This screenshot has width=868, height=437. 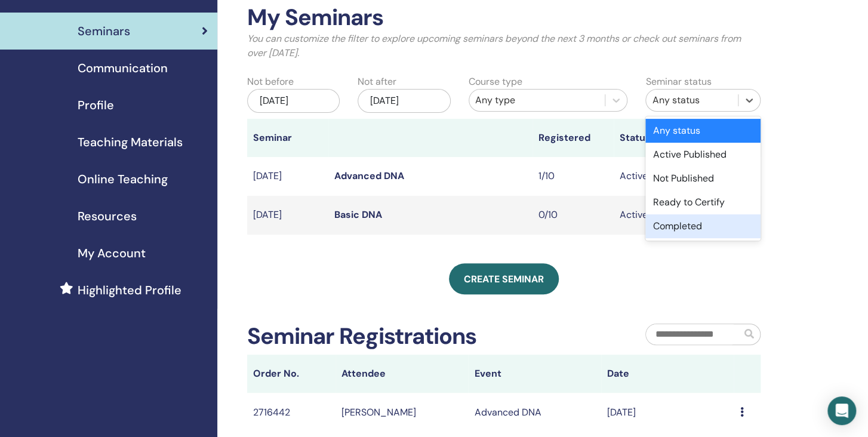 What do you see at coordinates (292, 412) in the screenshot?
I see `td: 2716442` at bounding box center [292, 412].